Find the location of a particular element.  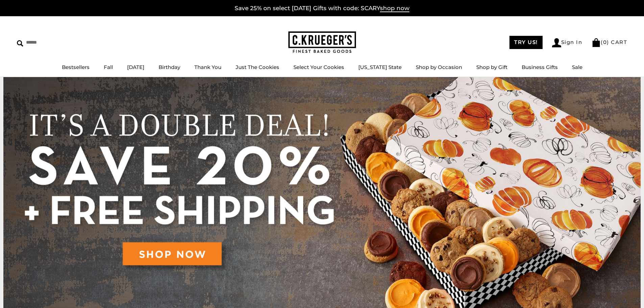

a: Birthday is located at coordinates (170, 66).